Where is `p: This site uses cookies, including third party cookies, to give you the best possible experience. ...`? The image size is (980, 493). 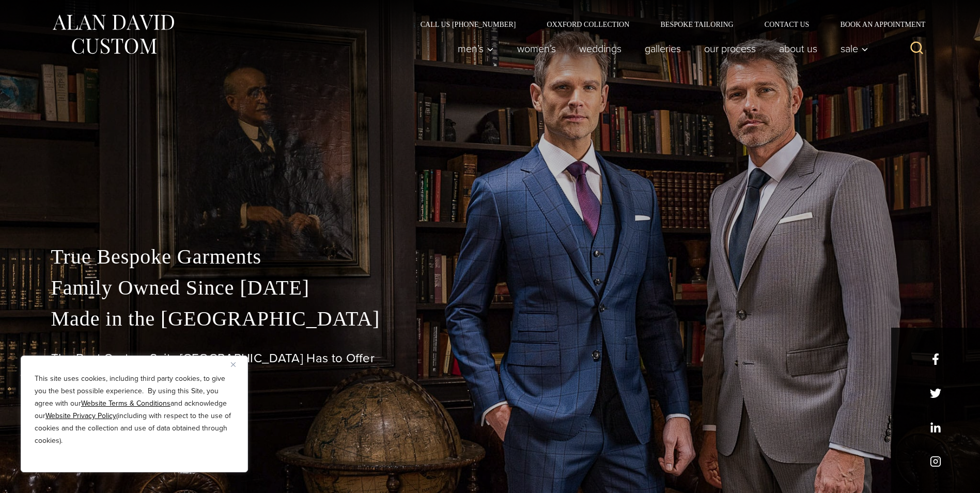
p: This site uses cookies, including third party cookies, to give you the best possible experience. ... is located at coordinates (135, 410).